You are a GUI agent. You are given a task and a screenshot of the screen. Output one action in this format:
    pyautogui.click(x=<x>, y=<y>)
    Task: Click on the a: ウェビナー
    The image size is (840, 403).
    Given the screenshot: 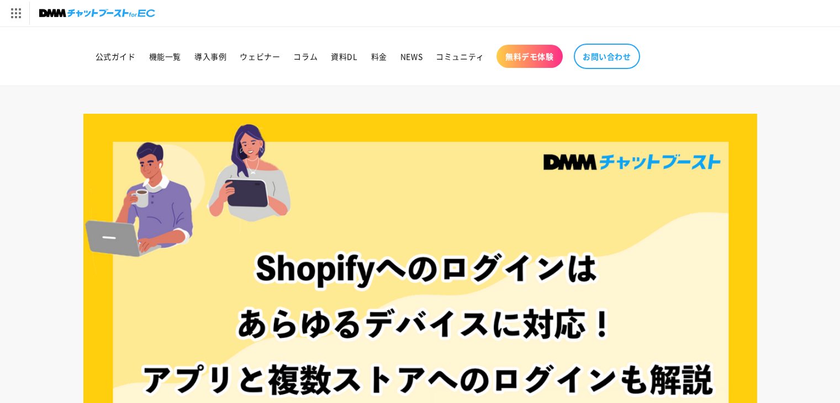 What is the action you would take?
    pyautogui.click(x=259, y=56)
    